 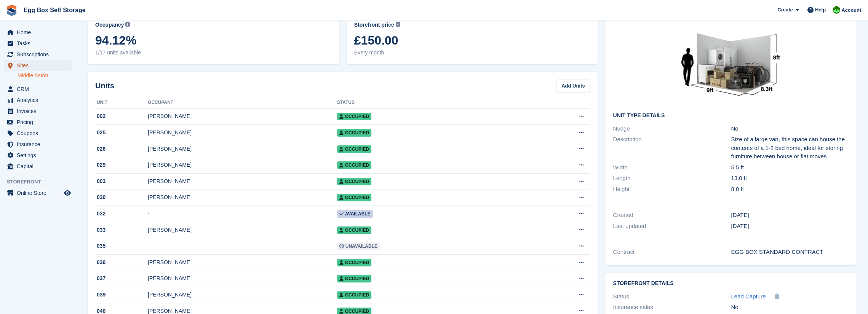 What do you see at coordinates (836, 10) in the screenshot?
I see `img: Charles Sandy` at bounding box center [836, 10].